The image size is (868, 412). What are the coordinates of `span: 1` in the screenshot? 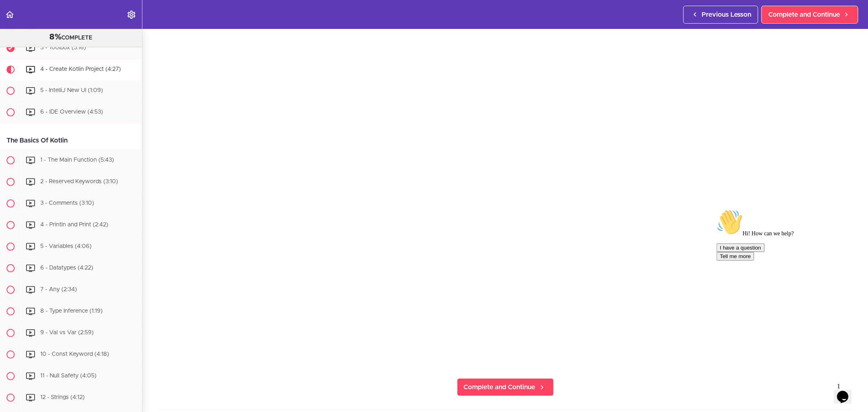 It's located at (5, 7).